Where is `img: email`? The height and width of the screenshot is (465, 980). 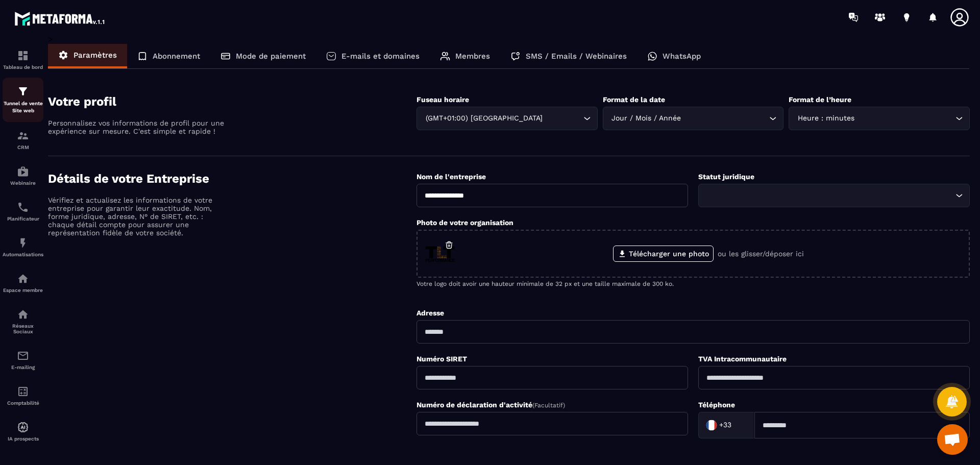 img: email is located at coordinates (23, 355).